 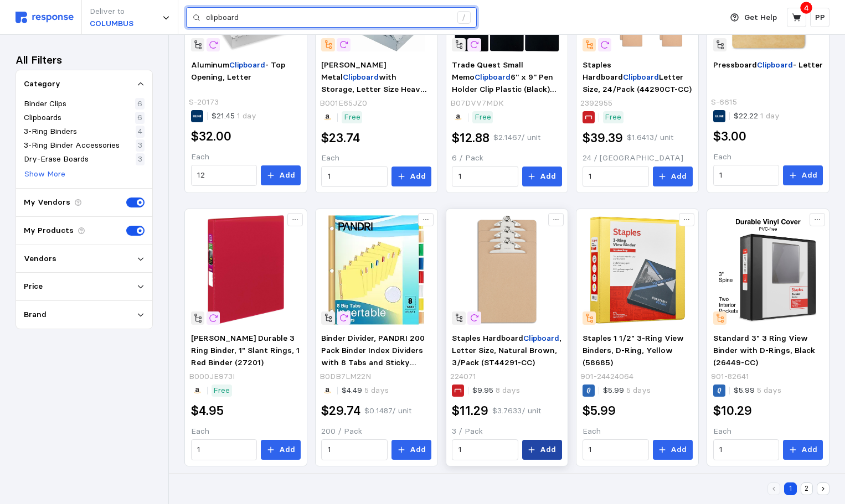 I want to click on img: svg%3e, so click(x=44, y=17).